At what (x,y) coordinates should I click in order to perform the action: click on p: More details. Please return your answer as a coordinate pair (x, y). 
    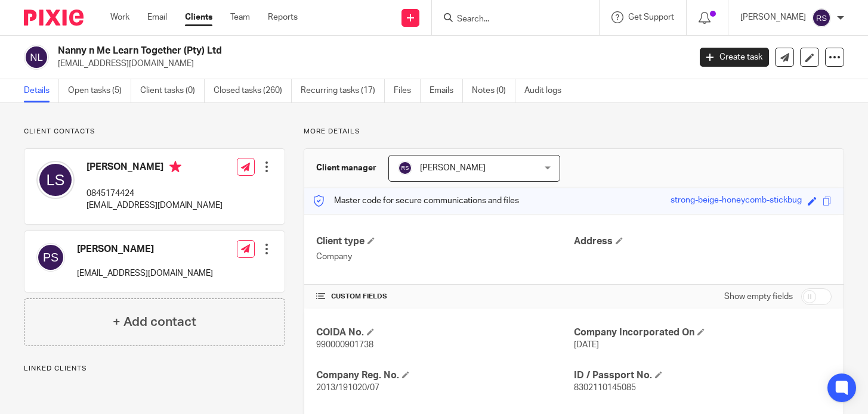
    Looking at the image, I should click on (573, 132).